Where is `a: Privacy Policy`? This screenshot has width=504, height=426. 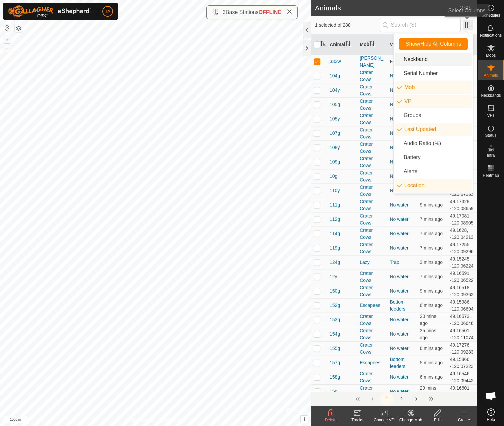
a: Privacy Policy is located at coordinates (141, 420).